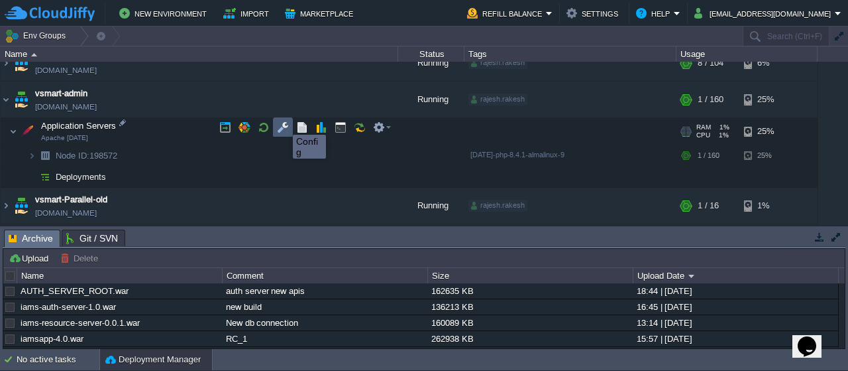 The height and width of the screenshot is (371, 848). Describe the element at coordinates (50, 13) in the screenshot. I see `img: CloudJiffy` at that location.